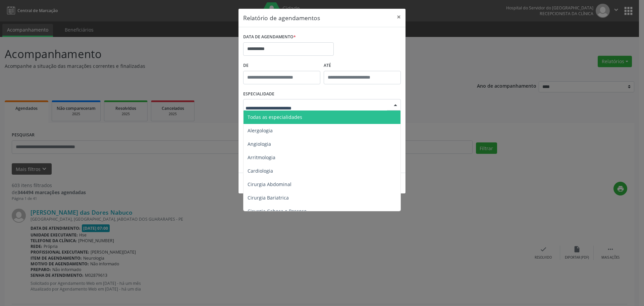 This screenshot has width=644, height=306. I want to click on label: ATÉ, so click(362, 66).